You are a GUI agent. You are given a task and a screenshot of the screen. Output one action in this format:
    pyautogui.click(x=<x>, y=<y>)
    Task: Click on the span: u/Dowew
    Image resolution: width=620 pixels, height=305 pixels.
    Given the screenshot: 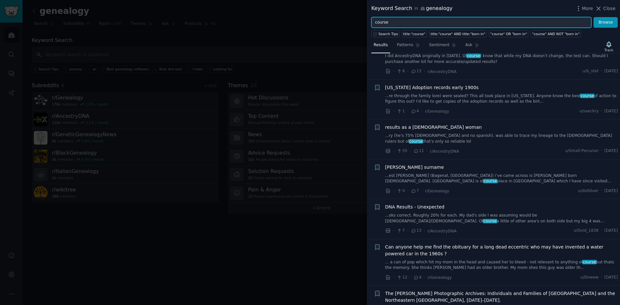 What is the action you would take?
    pyautogui.click(x=589, y=278)
    